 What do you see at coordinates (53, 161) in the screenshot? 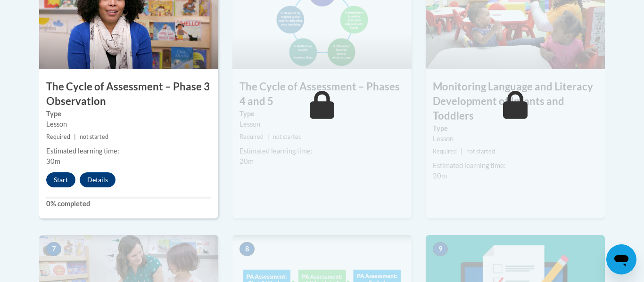
I see `span: 30m` at bounding box center [53, 161].